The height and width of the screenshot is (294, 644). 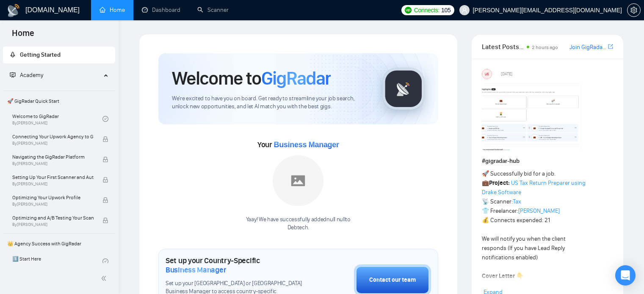 I want to click on span: Latest Posts from the GigRadar Community, so click(x=503, y=46).